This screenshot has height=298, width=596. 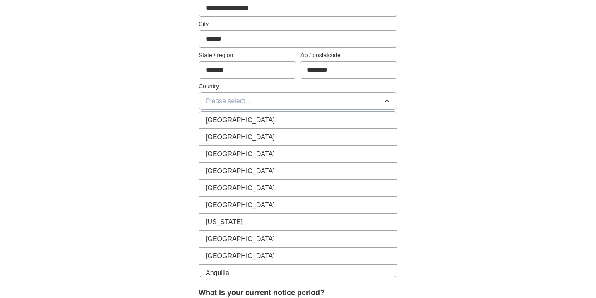 What do you see at coordinates (228, 101) in the screenshot?
I see `span: Please select...` at bounding box center [228, 101].